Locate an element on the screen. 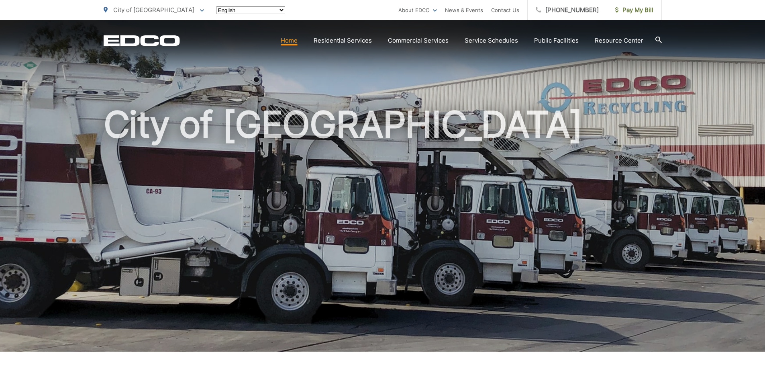 This screenshot has width=765, height=383. a: Commercial Services is located at coordinates (418, 41).